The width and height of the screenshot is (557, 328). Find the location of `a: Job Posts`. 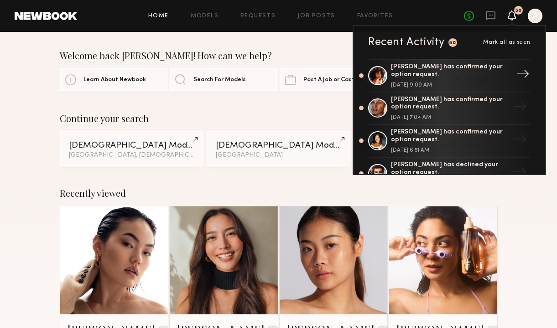

a: Job Posts is located at coordinates (316, 16).